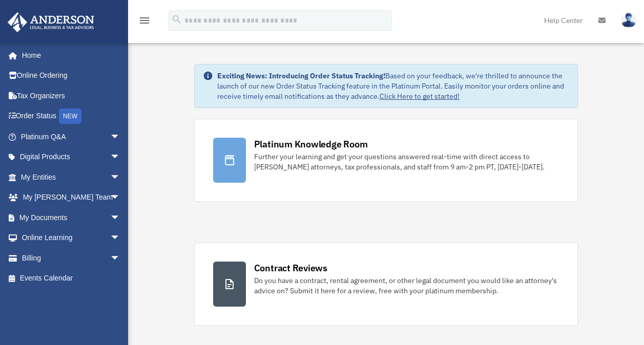 This screenshot has height=345, width=644. What do you see at coordinates (386, 160) in the screenshot?
I see `a: Platinum Knowledge Room Further your learning and get your questions answered real-time with dire...` at bounding box center [386, 160].